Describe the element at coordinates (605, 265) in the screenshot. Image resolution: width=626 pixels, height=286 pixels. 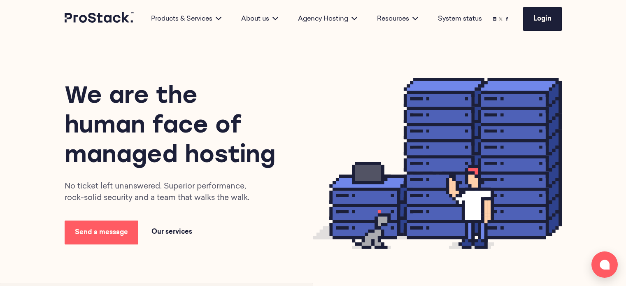
I see `button: Open chat window` at that location.